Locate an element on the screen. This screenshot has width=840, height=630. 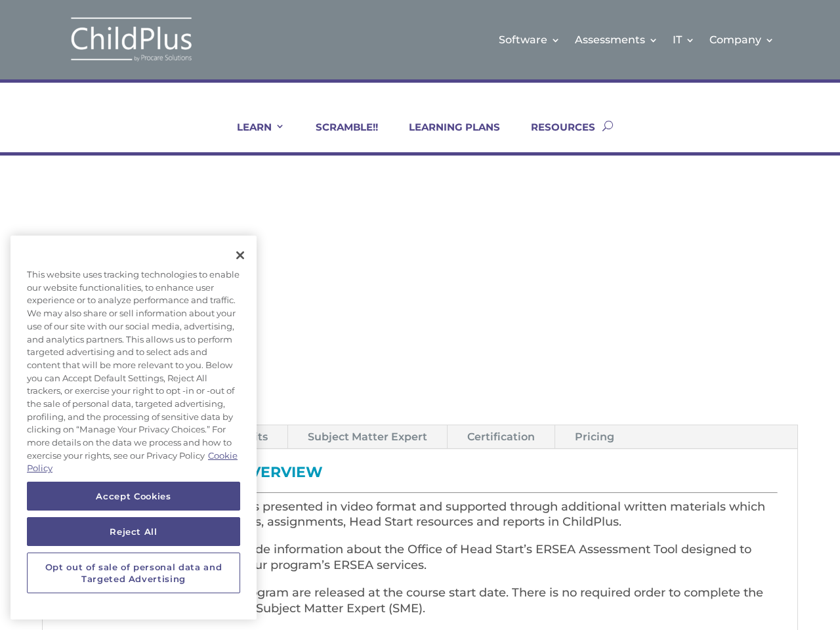
h3: ERSEA Certification Overview is located at coordinates (420, 476).